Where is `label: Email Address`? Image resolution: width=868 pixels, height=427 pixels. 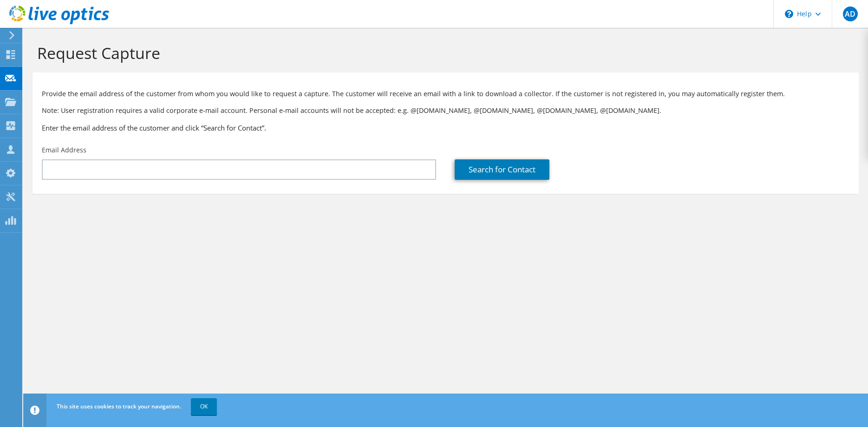
label: Email Address is located at coordinates (64, 150).